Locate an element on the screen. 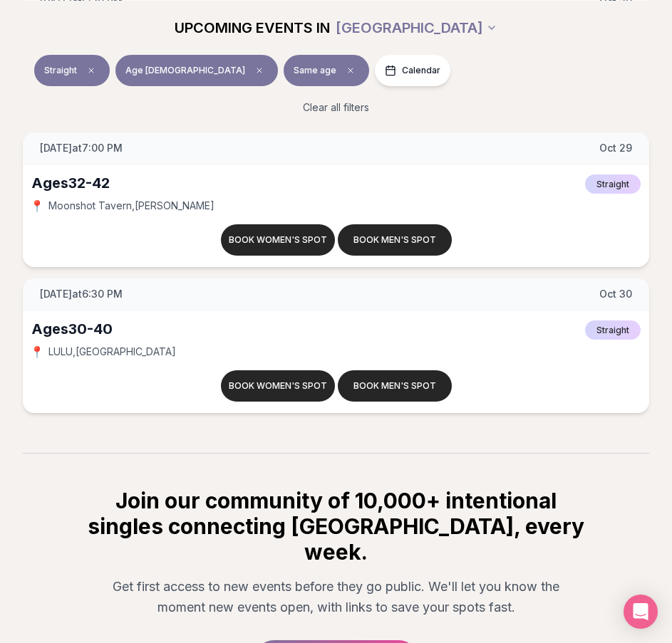 The image size is (672, 643). div: Ages 32-42 is located at coordinates (71, 183).